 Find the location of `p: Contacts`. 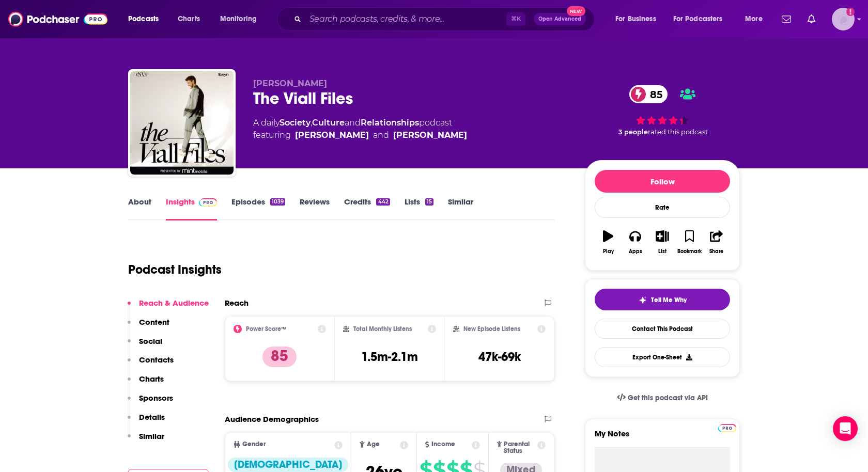

p: Contacts is located at coordinates (156, 360).